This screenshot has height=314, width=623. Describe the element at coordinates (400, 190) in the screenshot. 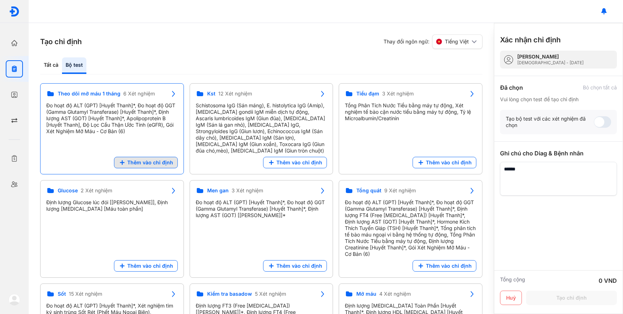

I see `span: 9 Xét nghiệm` at that location.